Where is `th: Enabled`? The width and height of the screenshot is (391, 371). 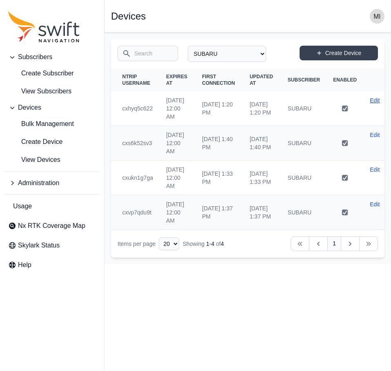
th: Enabled is located at coordinates (345, 80).